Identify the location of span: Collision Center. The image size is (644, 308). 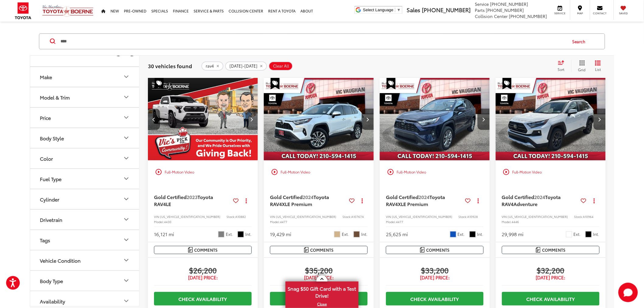
(491, 16).